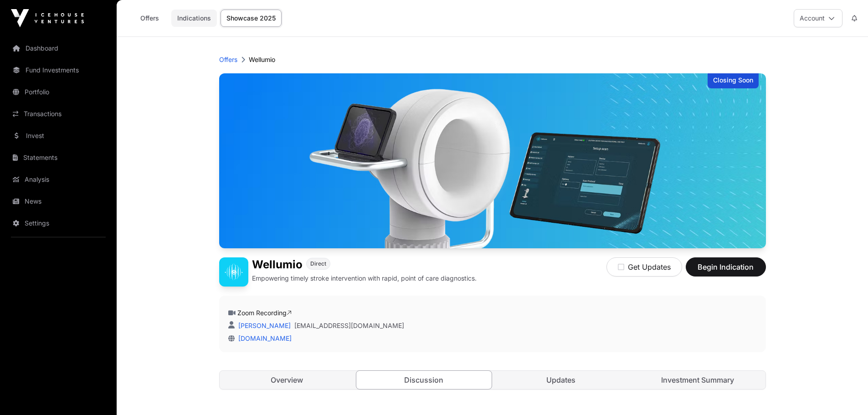 The image size is (868, 415). I want to click on a: Fund Investments, so click(58, 70).